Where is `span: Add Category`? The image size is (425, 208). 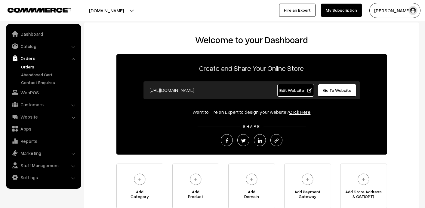
span: Add Category is located at coordinates (140, 196).